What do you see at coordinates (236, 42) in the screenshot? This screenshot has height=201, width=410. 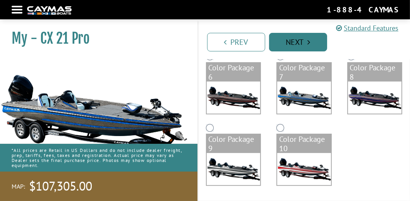 I see `a: Prev` at bounding box center [236, 42].